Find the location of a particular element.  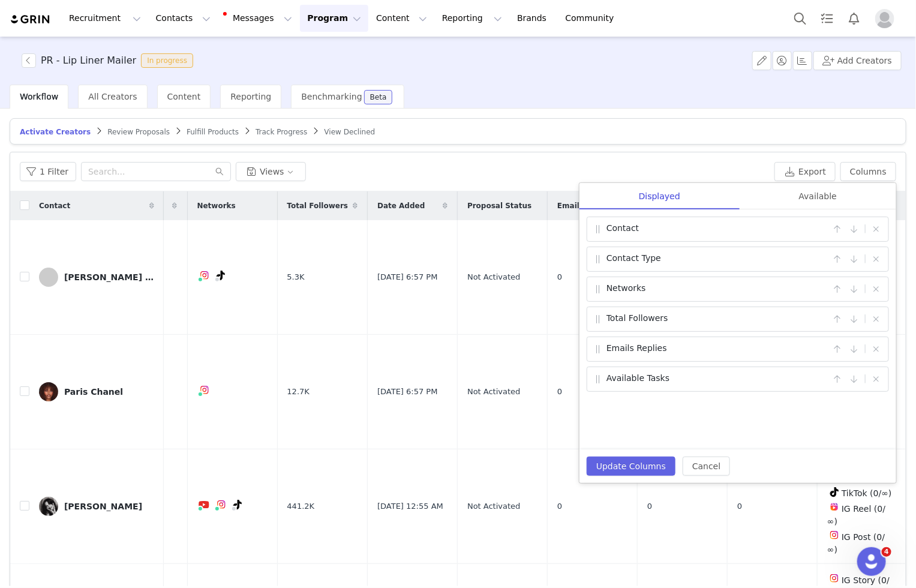

button: Columns is located at coordinates (868, 172).